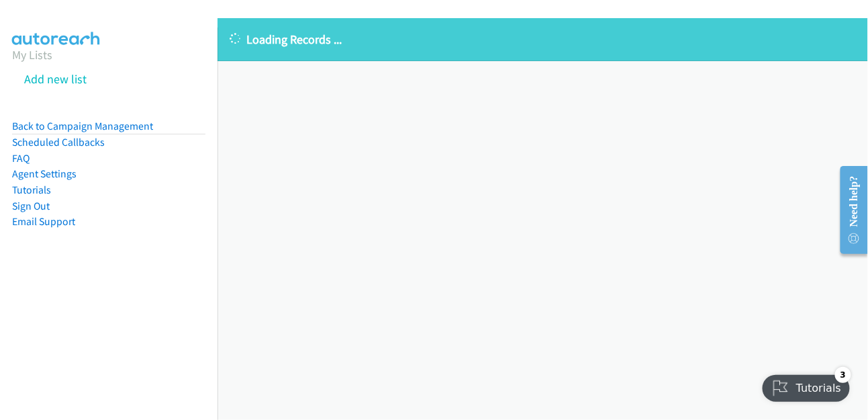 The image size is (868, 420). Describe the element at coordinates (32, 189) in the screenshot. I see `a: Tutorials` at that location.